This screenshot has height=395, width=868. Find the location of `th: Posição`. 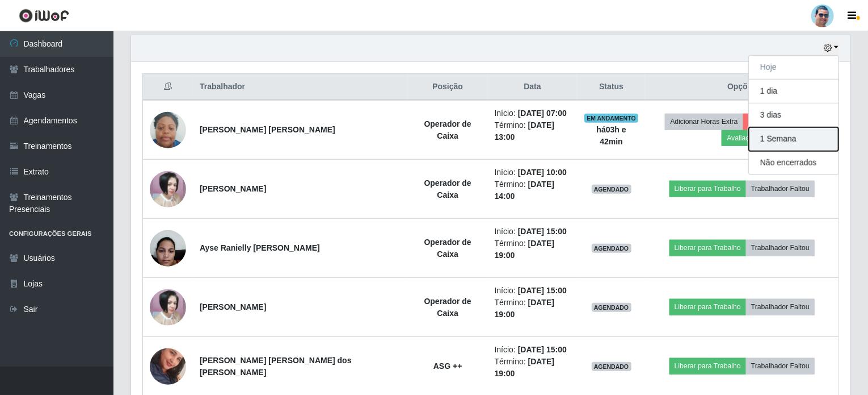

th: Posição is located at coordinates (448, 87).